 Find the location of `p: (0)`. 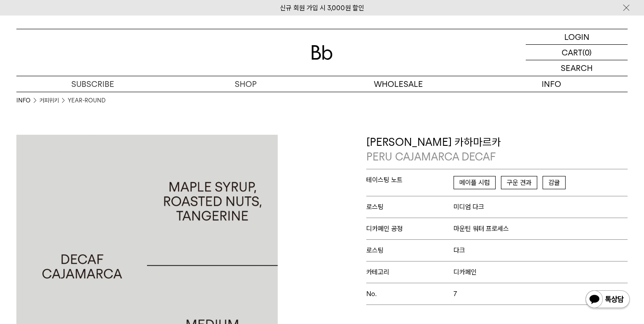

p: (0) is located at coordinates (586, 52).